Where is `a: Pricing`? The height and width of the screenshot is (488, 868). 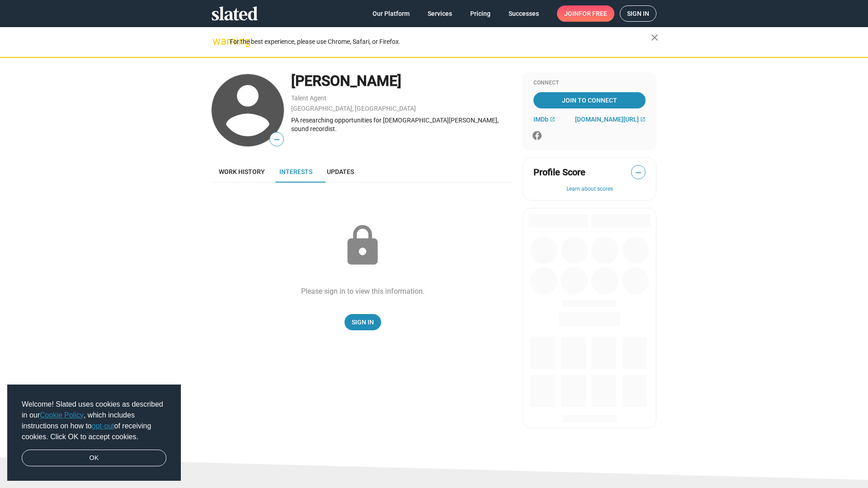 a: Pricing is located at coordinates (480, 13).